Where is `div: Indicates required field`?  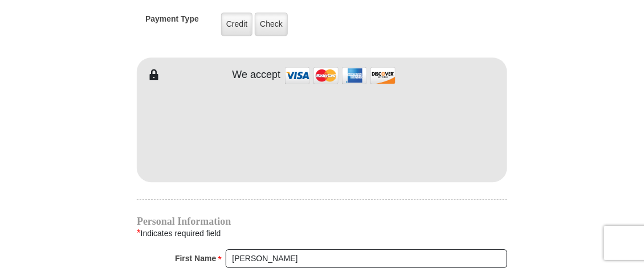 div: Indicates required field is located at coordinates (322, 234).